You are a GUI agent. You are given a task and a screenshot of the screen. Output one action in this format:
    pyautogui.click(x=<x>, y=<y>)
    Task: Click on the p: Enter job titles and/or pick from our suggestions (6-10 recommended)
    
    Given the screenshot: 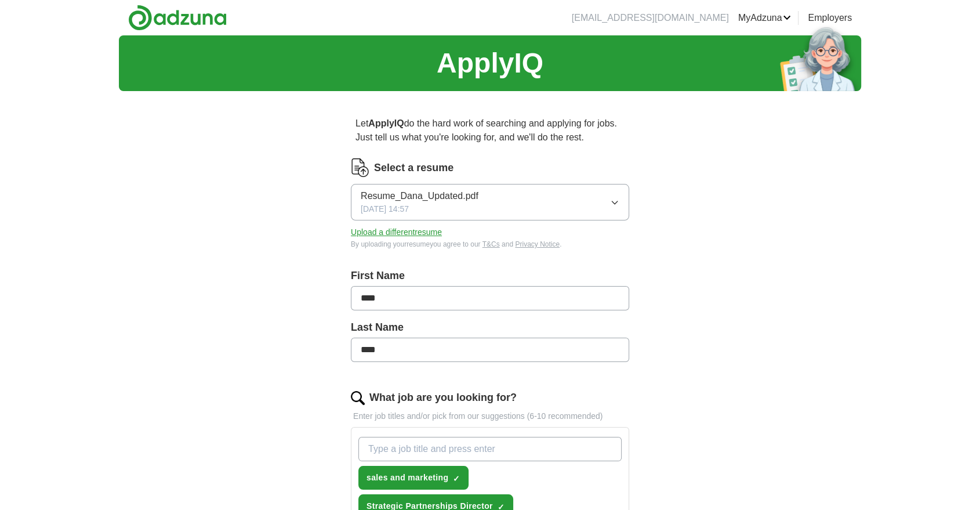 What is the action you would take?
    pyautogui.click(x=490, y=416)
    